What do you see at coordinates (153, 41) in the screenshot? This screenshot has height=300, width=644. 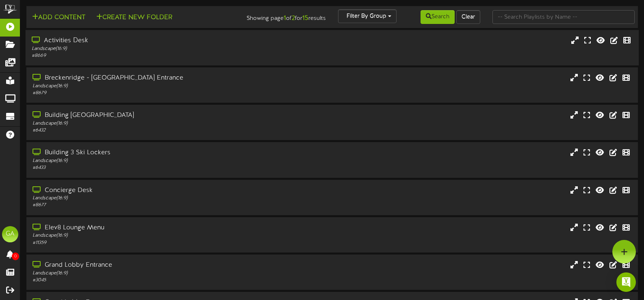 I see `div: Activities Desk` at bounding box center [153, 41].